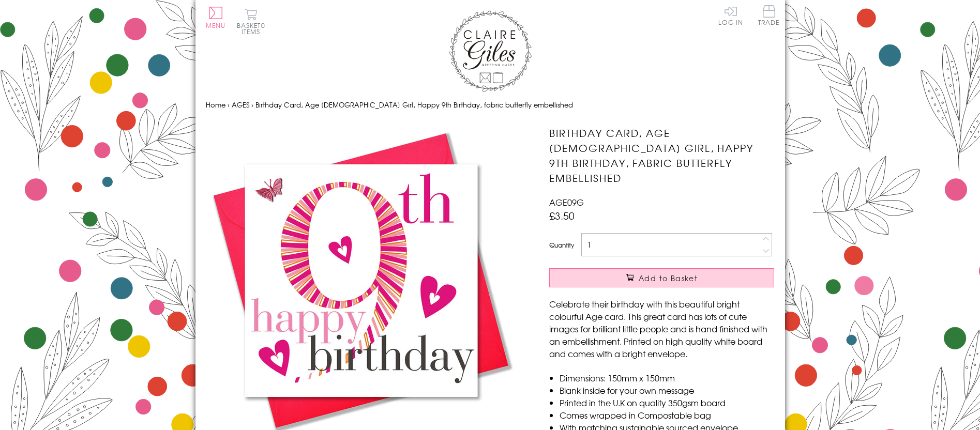  I want to click on button: Add to Basket, so click(662, 278).